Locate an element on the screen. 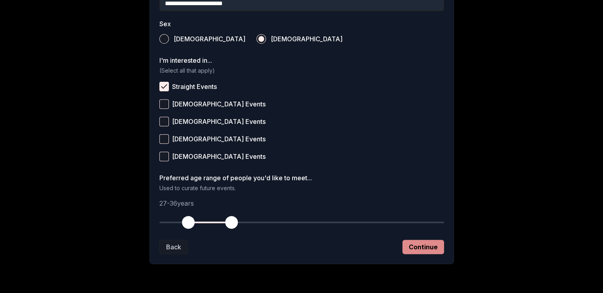  label: Preferred age range of people you'd like to meet... is located at coordinates (302, 178).